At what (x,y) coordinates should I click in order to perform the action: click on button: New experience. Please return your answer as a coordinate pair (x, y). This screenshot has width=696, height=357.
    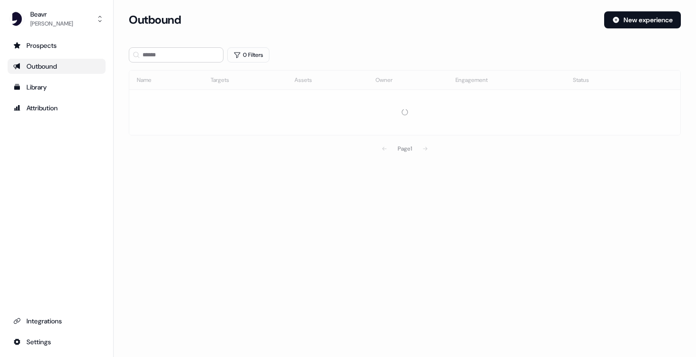
    Looking at the image, I should click on (643, 20).